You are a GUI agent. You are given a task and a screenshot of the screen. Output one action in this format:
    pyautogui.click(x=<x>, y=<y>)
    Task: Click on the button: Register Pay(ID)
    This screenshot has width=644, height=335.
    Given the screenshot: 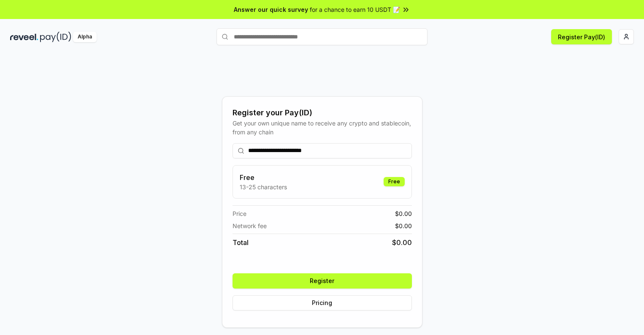 What is the action you would take?
    pyautogui.click(x=581, y=37)
    